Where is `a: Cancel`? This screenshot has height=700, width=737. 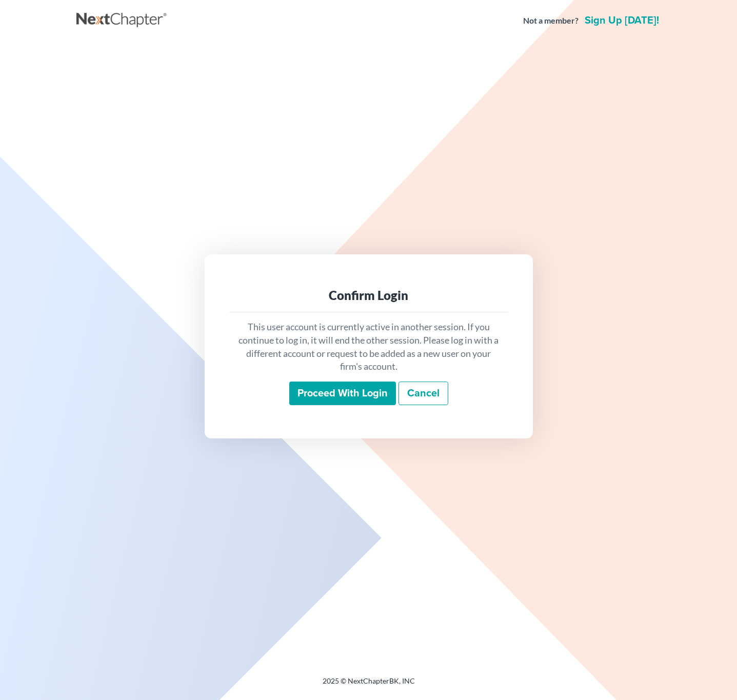 a: Cancel is located at coordinates (423, 393).